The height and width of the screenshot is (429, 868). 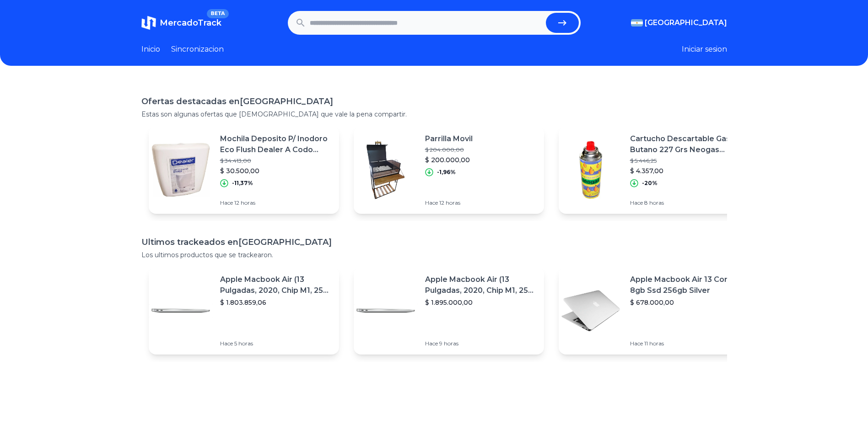 I want to click on p: Hace 11 horas, so click(x=686, y=344).